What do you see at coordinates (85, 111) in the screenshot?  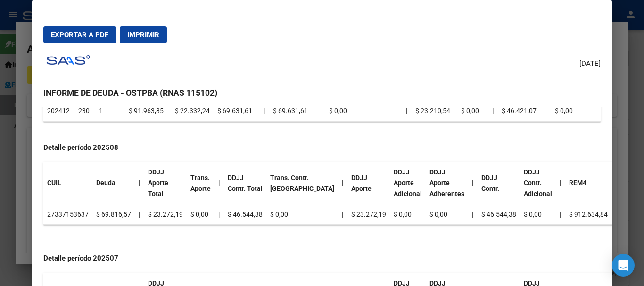 I see `td: 230` at bounding box center [85, 111].